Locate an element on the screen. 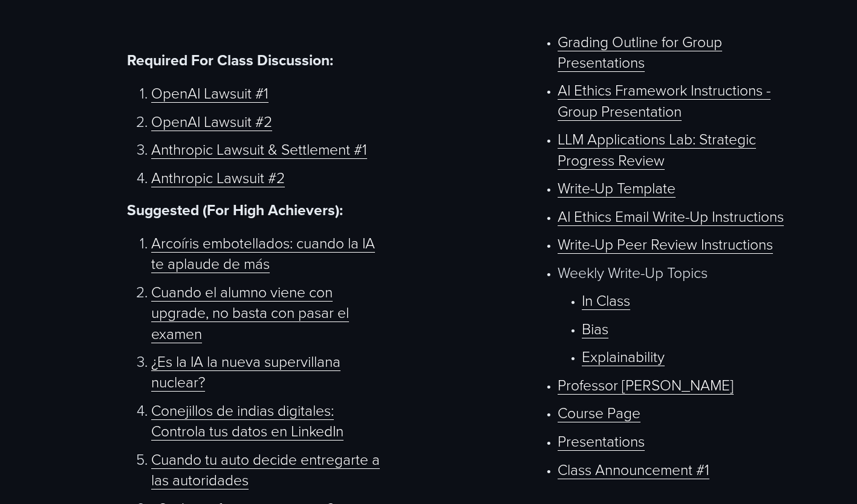 This screenshot has width=857, height=504. a: Course Page is located at coordinates (599, 412).